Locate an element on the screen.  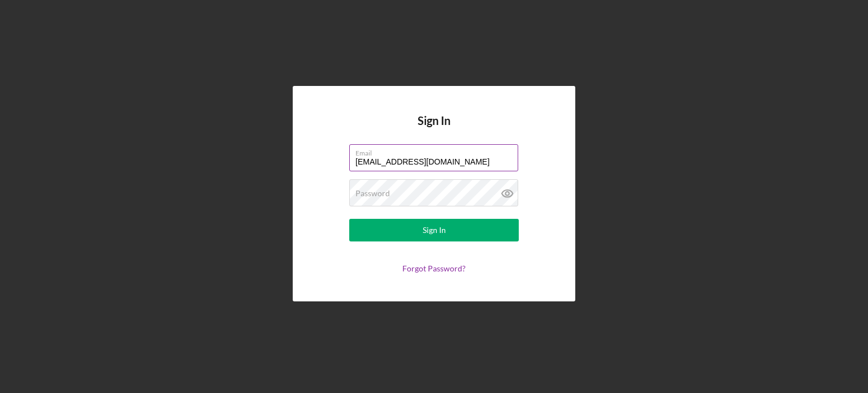
button: Sign In is located at coordinates (434, 230).